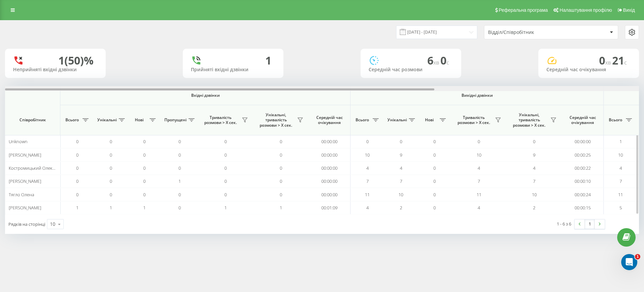 The height and width of the screenshot is (292, 644). Describe the element at coordinates (205, 95) in the screenshot. I see `span: Вхідні дзвінки` at that location.